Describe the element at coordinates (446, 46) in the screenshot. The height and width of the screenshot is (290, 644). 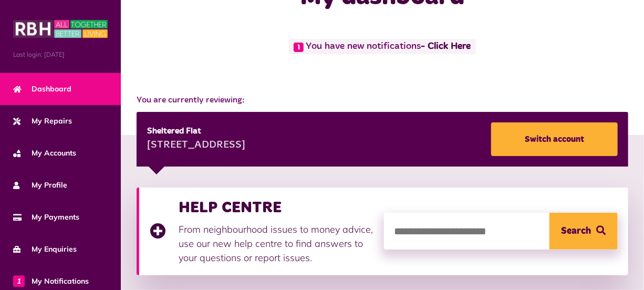
I see `a: - Click Here` at that location.